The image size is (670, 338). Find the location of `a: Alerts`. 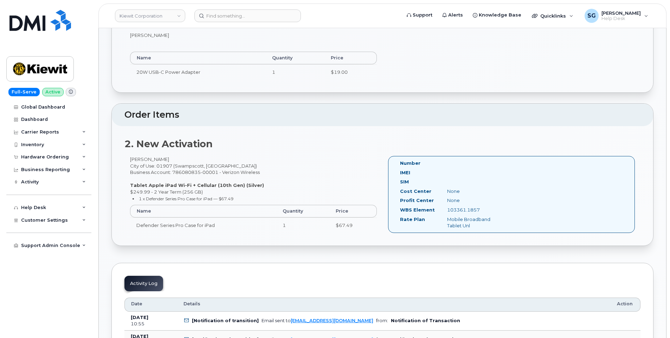

a: Alerts is located at coordinates (452, 15).